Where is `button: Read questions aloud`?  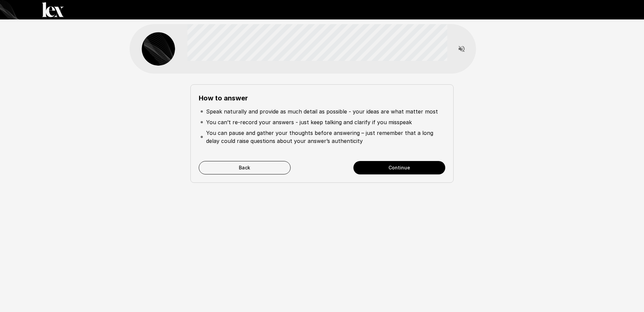 button: Read questions aloud is located at coordinates (462, 49).